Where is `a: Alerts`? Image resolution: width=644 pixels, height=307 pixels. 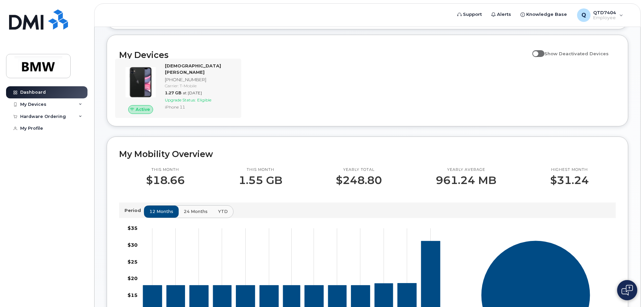
a: Alerts is located at coordinates (501, 15).